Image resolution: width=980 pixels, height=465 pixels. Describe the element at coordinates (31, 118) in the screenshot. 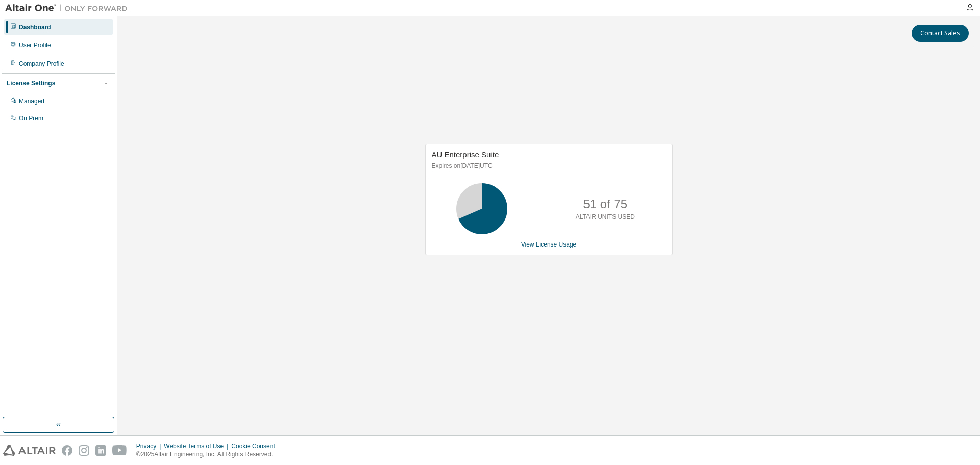

I see `div: On Prem` at that location.